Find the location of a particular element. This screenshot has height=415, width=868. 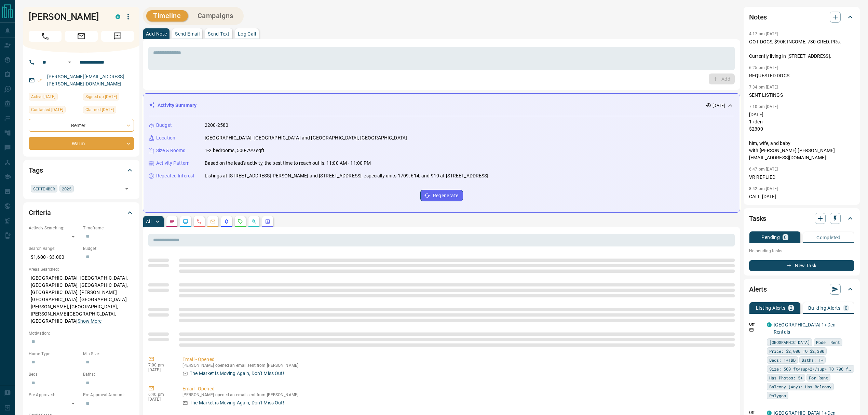

h2: Tasks is located at coordinates (758, 218).